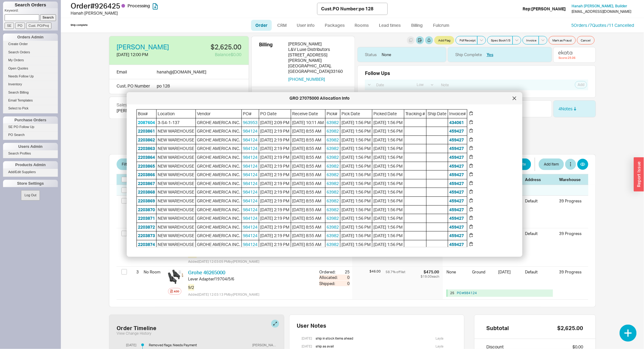 The width and height of the screenshot is (644, 349). What do you see at coordinates (122, 72) in the screenshot?
I see `div: Email` at bounding box center [122, 72].